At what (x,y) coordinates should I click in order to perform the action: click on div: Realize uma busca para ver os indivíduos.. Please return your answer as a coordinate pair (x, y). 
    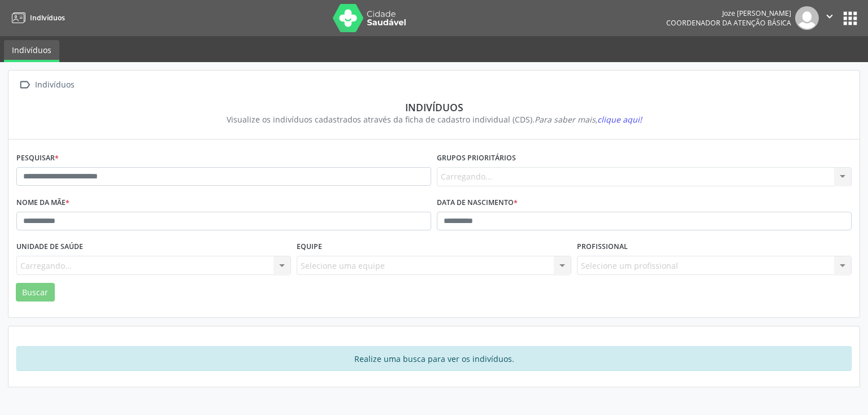
    Looking at the image, I should click on (434, 359).